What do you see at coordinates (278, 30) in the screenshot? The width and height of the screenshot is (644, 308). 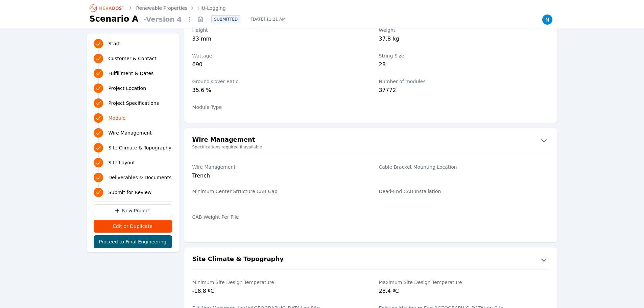 I see `label: Height` at bounding box center [278, 30].